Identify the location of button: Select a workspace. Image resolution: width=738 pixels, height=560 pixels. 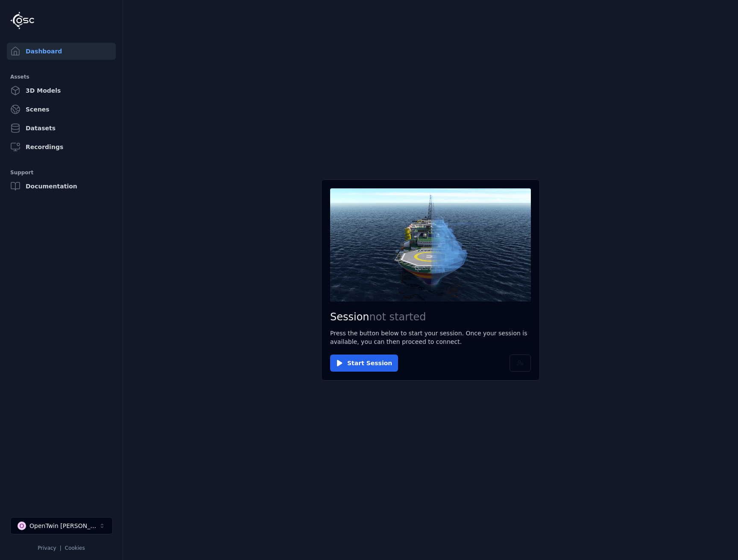
(61, 526).